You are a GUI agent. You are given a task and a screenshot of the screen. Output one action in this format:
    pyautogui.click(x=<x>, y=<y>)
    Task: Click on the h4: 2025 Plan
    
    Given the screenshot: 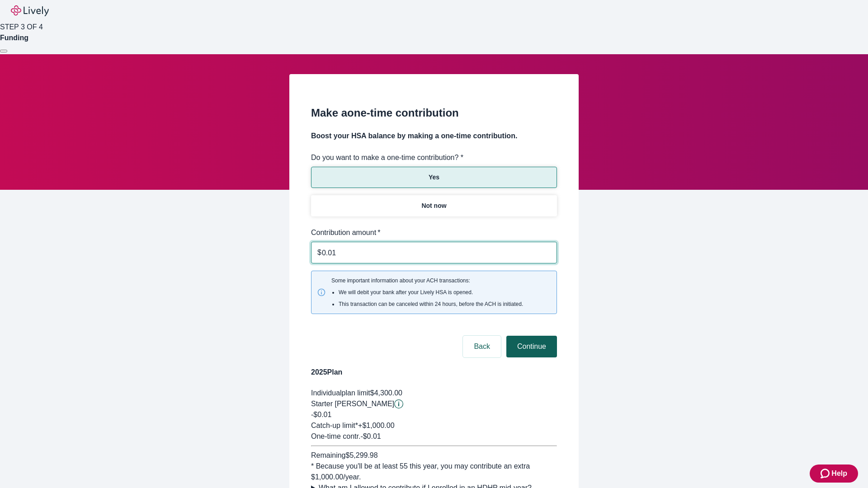 What is the action you would take?
    pyautogui.click(x=434, y=372)
    